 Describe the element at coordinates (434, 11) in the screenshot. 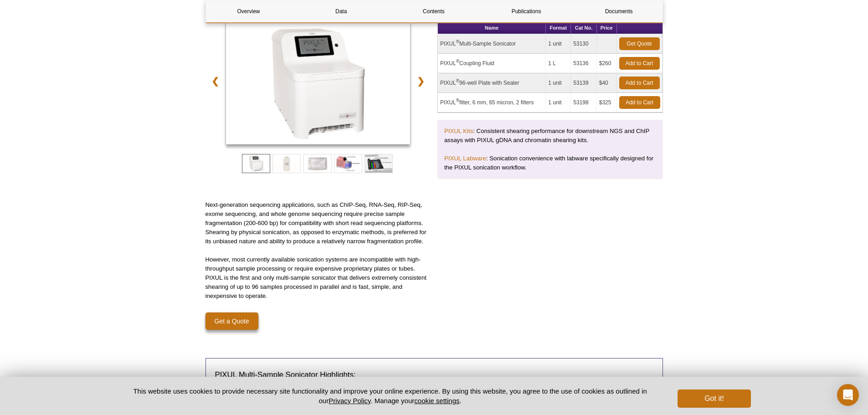

I see `a: Contents` at that location.